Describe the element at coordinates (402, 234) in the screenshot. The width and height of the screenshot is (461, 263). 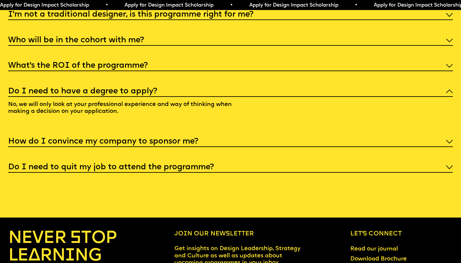
I see `h6: Let’s connect` at that location.